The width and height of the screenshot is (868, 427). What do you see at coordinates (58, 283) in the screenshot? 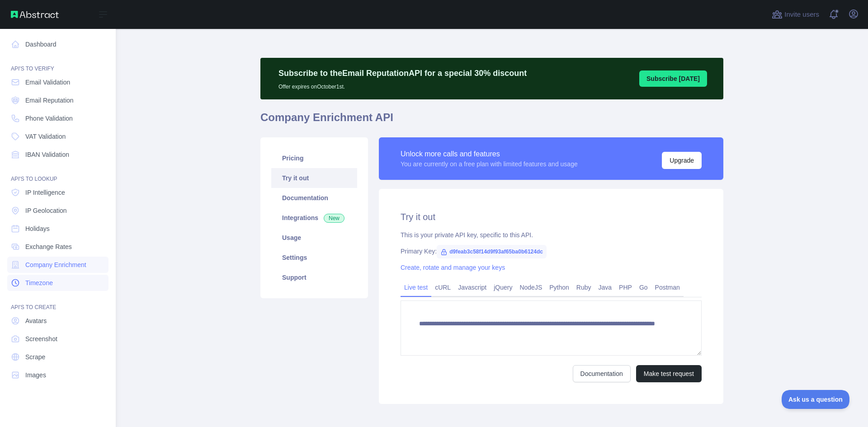
I see `a: Timezone` at bounding box center [58, 283].